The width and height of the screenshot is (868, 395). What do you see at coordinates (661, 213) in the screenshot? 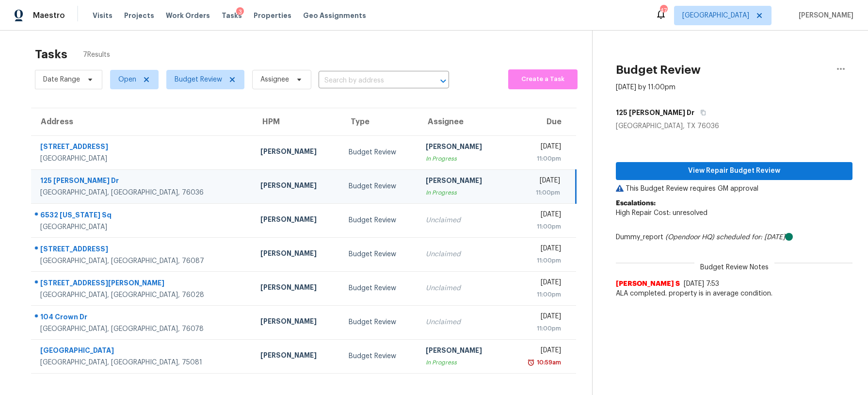
I see `span: High Repair Cost: unresolved` at bounding box center [661, 213].